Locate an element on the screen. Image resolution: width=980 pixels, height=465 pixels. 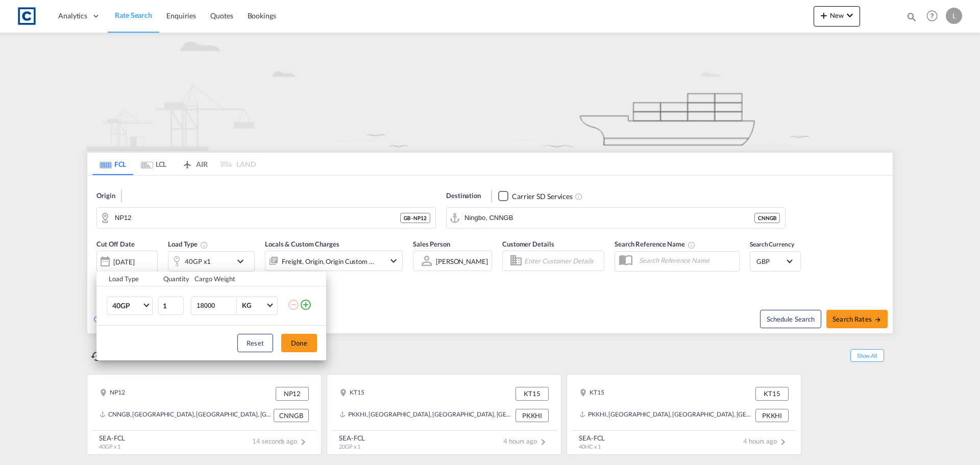
input: Qty is located at coordinates (171, 306).